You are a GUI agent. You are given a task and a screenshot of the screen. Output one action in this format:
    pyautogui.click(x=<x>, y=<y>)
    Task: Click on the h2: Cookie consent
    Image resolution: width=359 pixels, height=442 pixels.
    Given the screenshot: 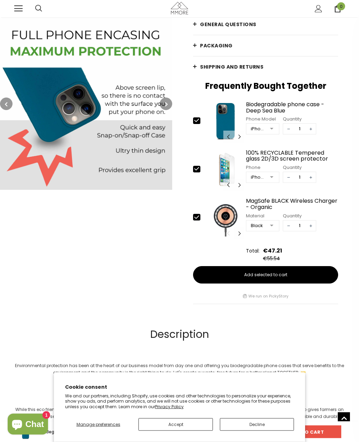 What is the action you would take?
    pyautogui.click(x=180, y=387)
    